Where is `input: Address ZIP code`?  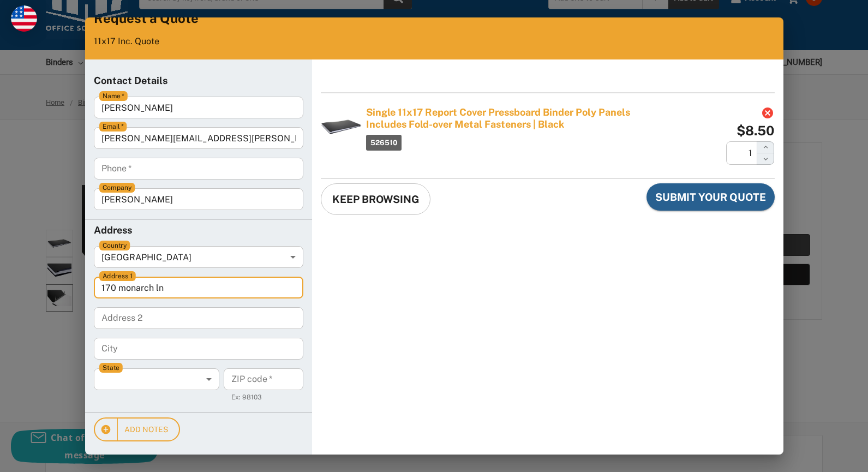
input: Address ZIP code is located at coordinates (263, 379).